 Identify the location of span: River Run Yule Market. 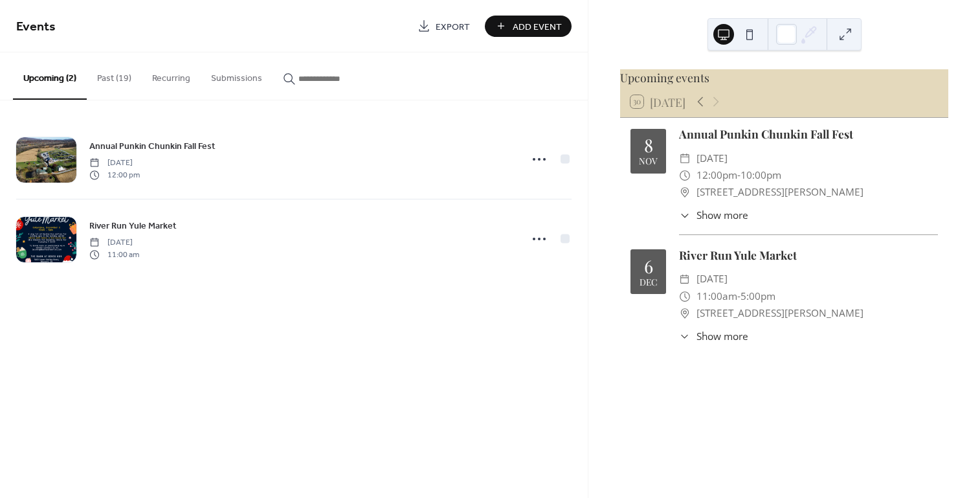
(133, 226).